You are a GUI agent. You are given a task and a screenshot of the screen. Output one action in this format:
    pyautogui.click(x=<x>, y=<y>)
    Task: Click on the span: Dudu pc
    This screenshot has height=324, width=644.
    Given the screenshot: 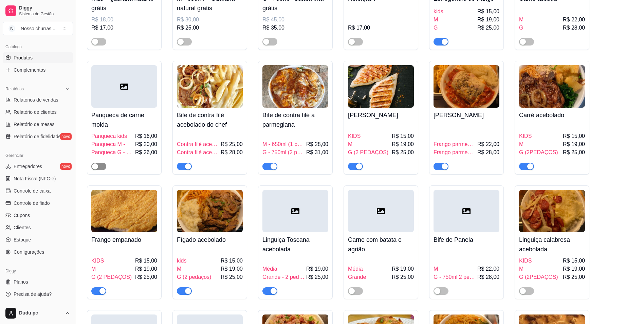 What is the action you would take?
    pyautogui.click(x=40, y=313)
    